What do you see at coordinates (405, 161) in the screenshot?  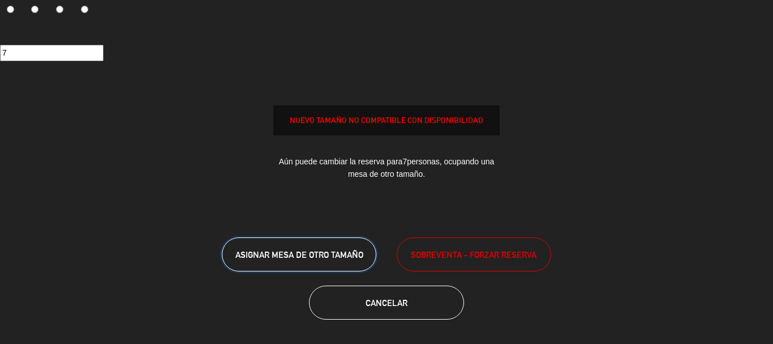 I see `span: 7` at bounding box center [405, 161].